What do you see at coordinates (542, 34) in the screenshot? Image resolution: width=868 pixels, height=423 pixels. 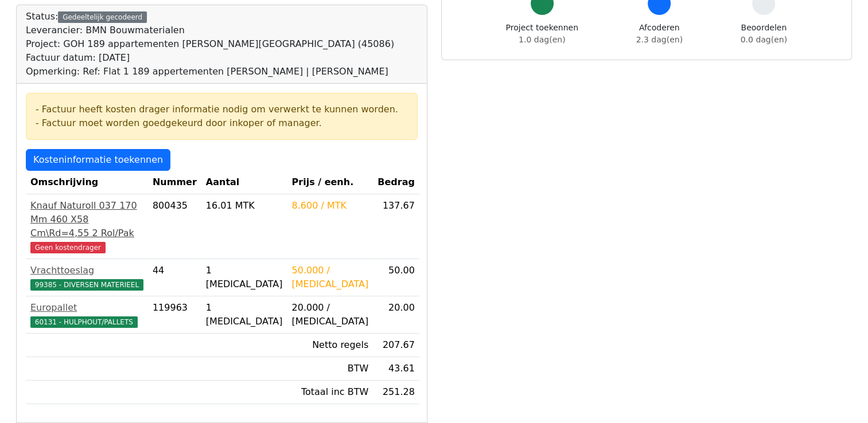 I see `div: Project toekennen` at bounding box center [542, 34].